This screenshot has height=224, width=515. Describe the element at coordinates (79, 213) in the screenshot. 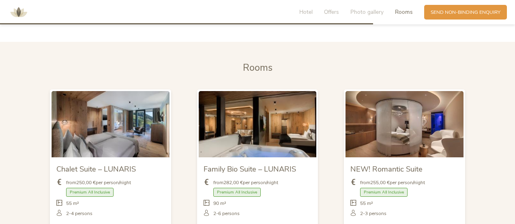

I see `span: 2-4 persons` at that location.